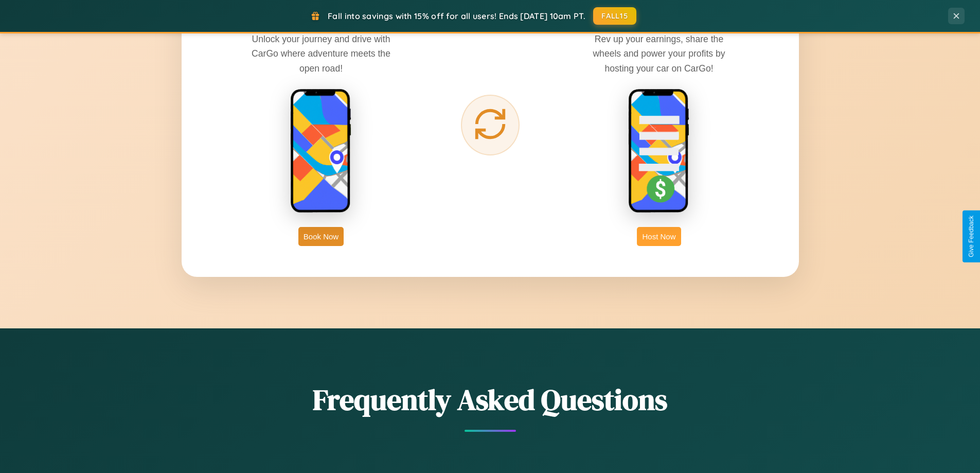 The image size is (980, 473). Describe the element at coordinates (321, 151) in the screenshot. I see `img: rent phone` at that location.